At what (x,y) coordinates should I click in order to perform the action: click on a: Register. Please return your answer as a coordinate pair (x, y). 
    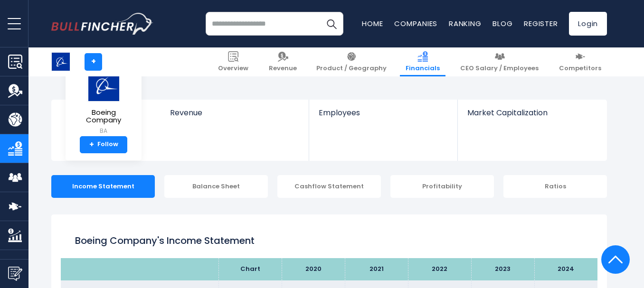
    Looking at the image, I should click on (541, 24).